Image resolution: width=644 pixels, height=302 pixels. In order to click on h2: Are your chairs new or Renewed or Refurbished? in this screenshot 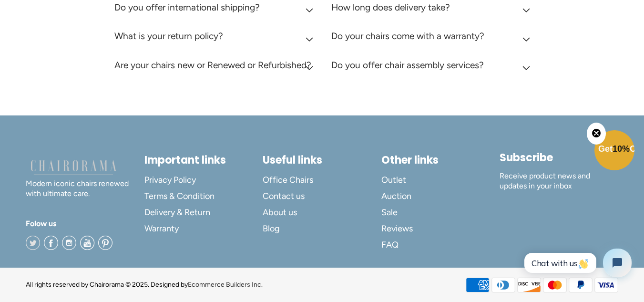, I will do `click(213, 65)`.